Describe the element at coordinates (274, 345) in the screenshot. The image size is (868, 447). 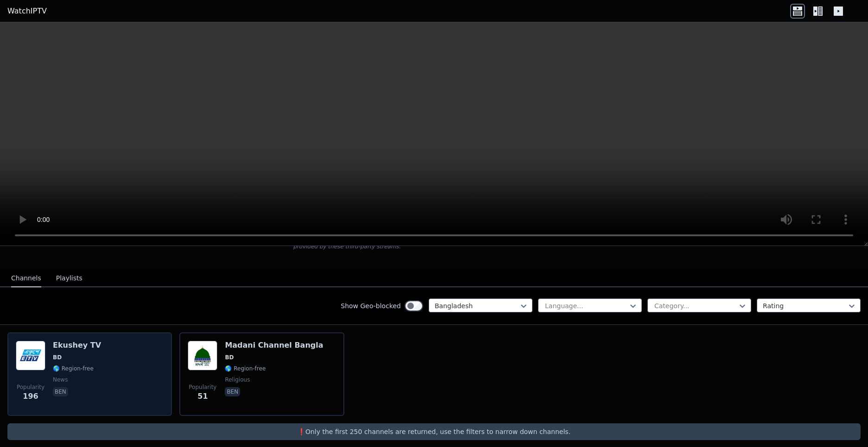
I see `h6: Madani Channel Bangla` at that location.